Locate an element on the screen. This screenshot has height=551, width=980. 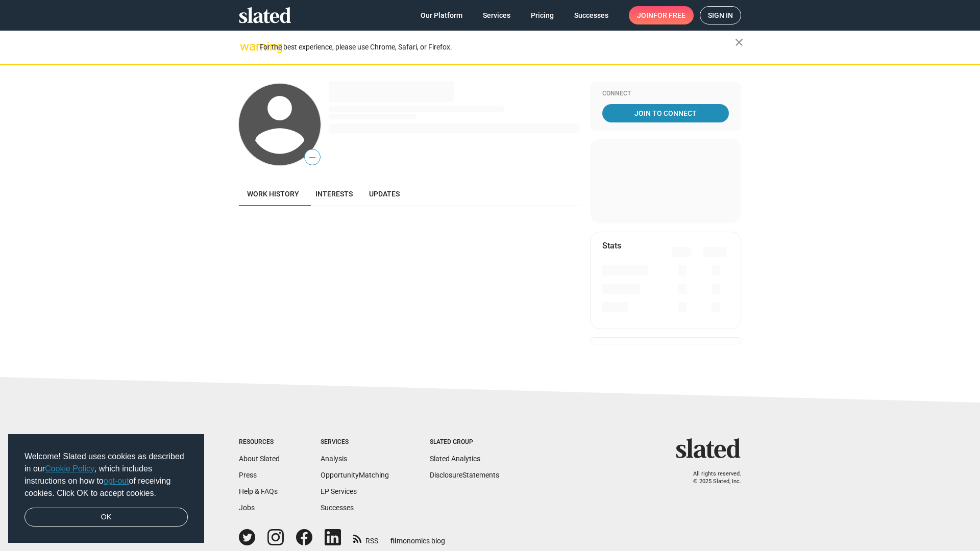
a: Work history is located at coordinates (273, 194).